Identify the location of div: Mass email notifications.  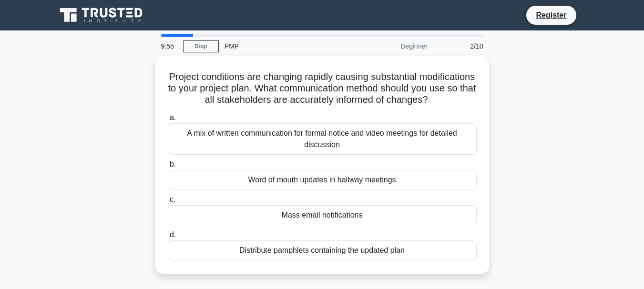
(322, 215).